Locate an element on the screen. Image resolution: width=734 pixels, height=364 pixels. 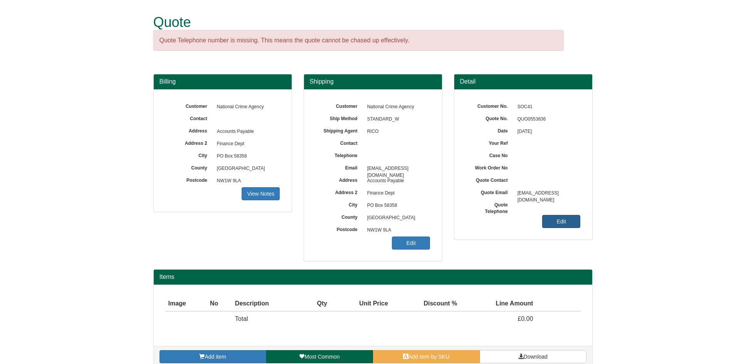
th: Qty is located at coordinates (316, 304).